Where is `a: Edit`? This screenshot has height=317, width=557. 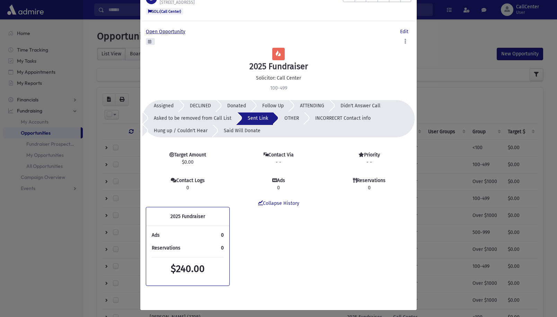 a: Edit is located at coordinates (405, 32).